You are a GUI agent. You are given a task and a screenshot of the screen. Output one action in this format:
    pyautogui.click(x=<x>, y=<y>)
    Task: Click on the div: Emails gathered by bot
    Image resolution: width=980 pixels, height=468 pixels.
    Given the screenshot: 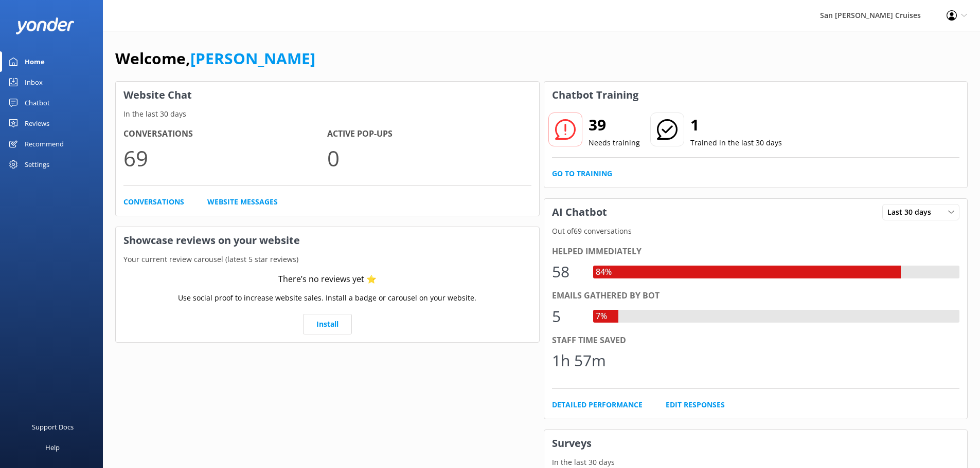 What is the action you would take?
    pyautogui.click(x=756, y=296)
    